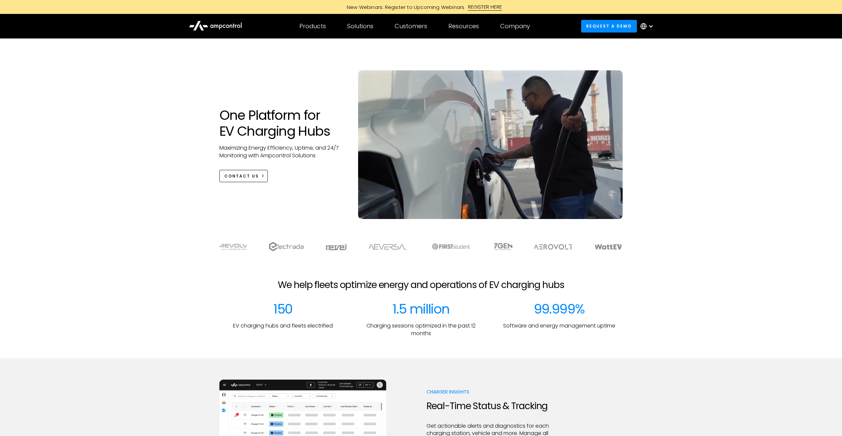 The height and width of the screenshot is (436, 842). Describe the element at coordinates (404, 7) in the screenshot. I see `div: New Webinars: Register to Upcoming Webinars` at that location.